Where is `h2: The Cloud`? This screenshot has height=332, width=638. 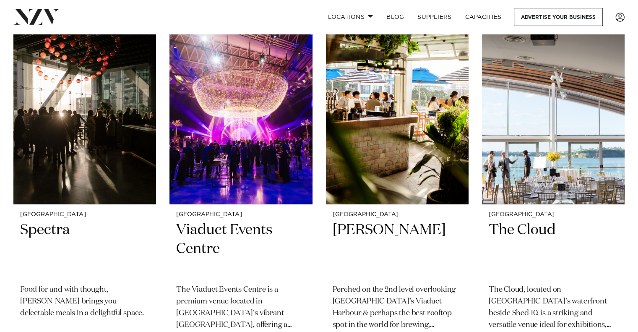
h2: The Cloud is located at coordinates (553, 249).